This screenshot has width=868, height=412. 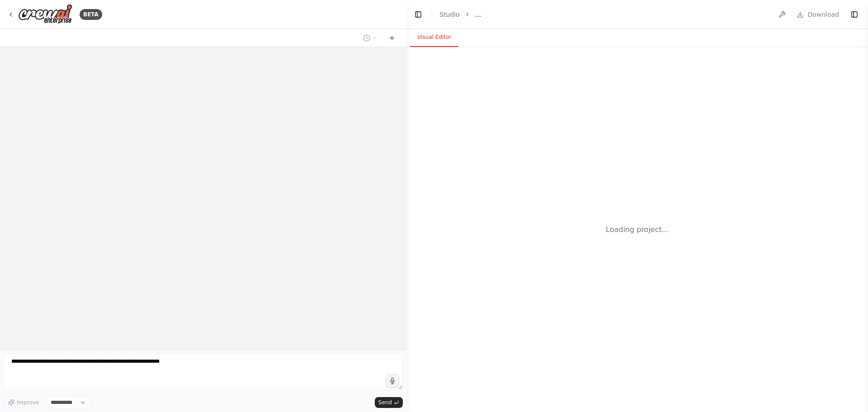 What do you see at coordinates (27, 403) in the screenshot?
I see `span: Improve` at bounding box center [27, 403].